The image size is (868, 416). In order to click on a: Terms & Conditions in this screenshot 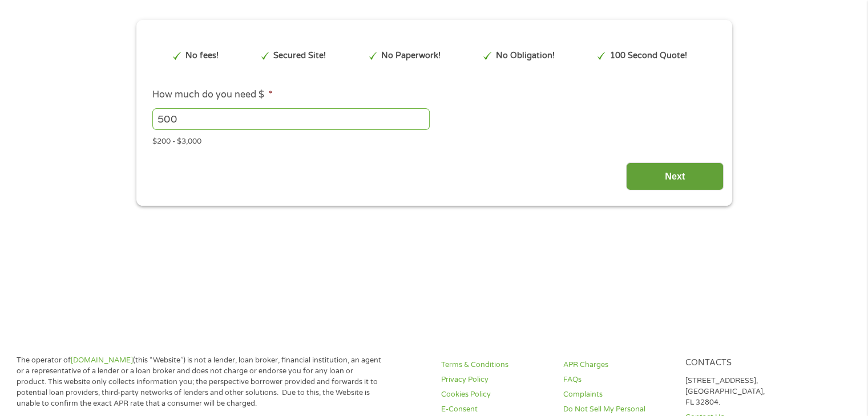, I will do `click(495, 365)`.